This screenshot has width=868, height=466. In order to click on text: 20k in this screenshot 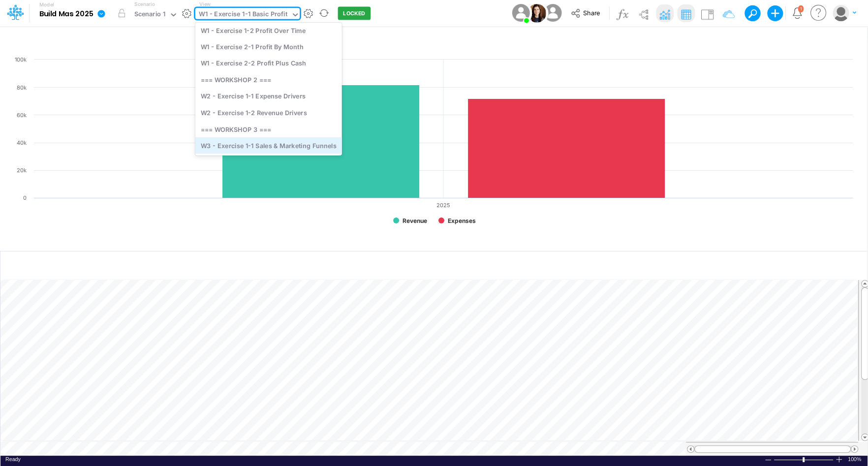, I will do `click(21, 170)`.